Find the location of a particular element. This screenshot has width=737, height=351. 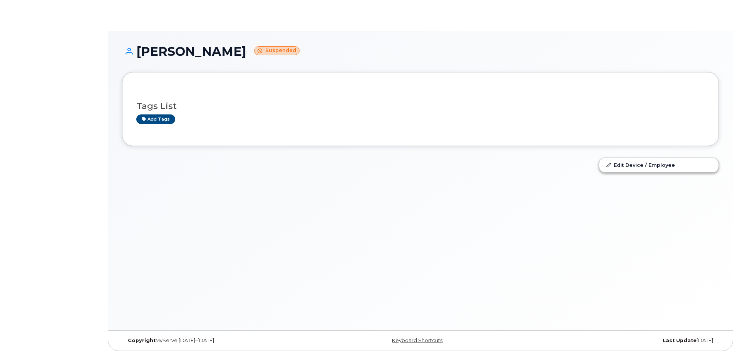

a: Keyboard Shortcuts is located at coordinates (417, 340).